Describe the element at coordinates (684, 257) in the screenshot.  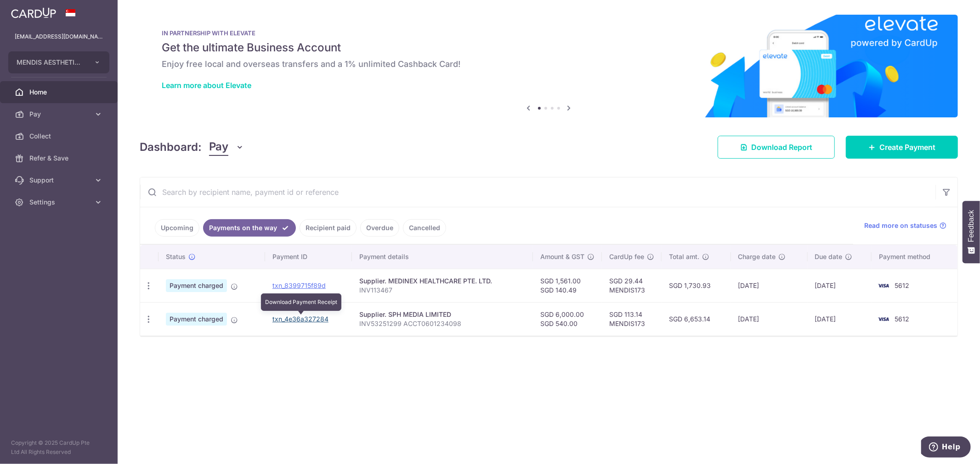
I see `span: Total amt.` at that location.